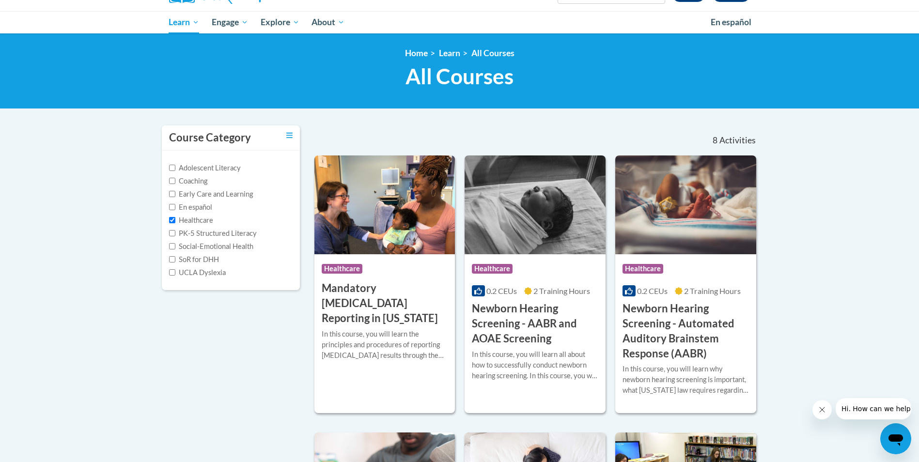 The width and height of the screenshot is (919, 462). I want to click on label: Adolescent Literacy, so click(205, 168).